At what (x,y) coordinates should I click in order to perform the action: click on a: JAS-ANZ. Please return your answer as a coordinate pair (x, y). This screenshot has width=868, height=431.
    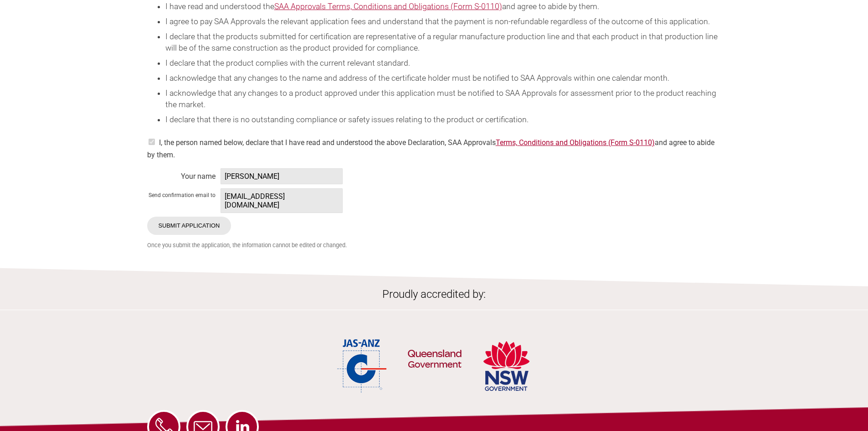
    Looking at the image, I should click on (363, 366).